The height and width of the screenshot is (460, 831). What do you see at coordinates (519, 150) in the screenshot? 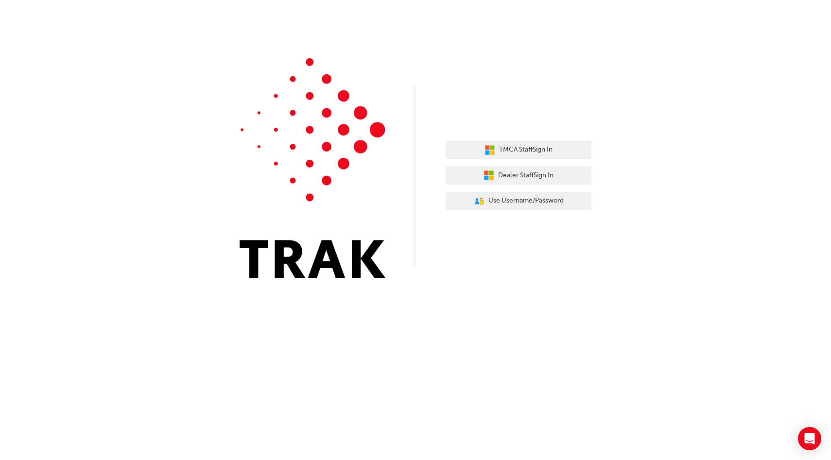
I see `button: TMCA StaffSign In` at bounding box center [519, 150].